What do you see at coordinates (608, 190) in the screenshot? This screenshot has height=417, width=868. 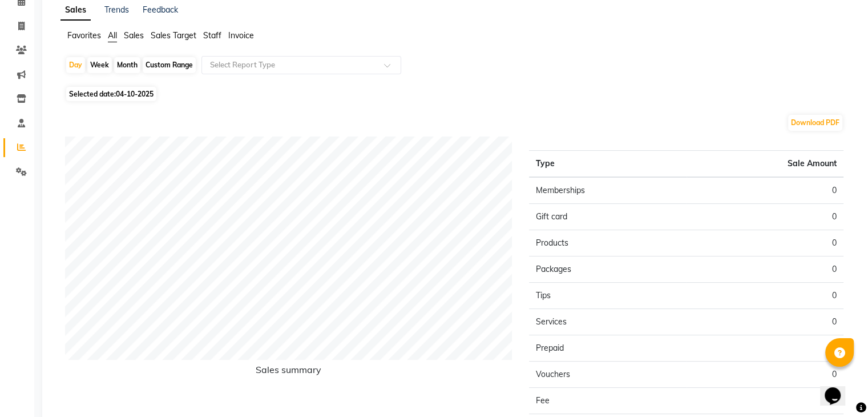 I see `td: Memberships` at bounding box center [608, 190].